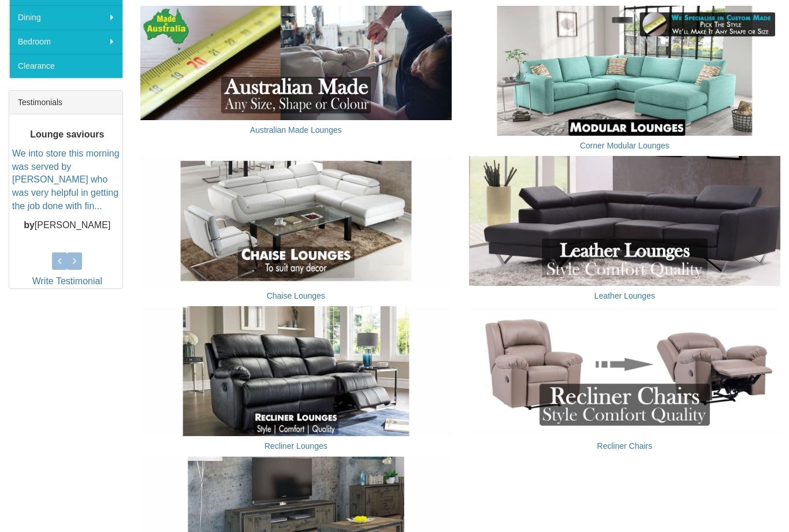 The height and width of the screenshot is (532, 789). Describe the element at coordinates (296, 63) in the screenshot. I see `img: Australian Made Lounges` at that location.